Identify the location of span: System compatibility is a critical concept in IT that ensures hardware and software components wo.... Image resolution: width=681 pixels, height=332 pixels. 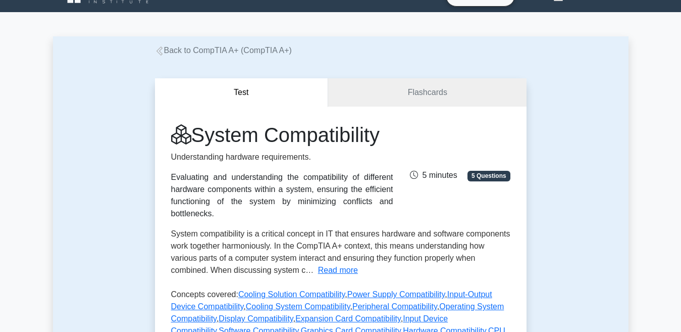
(341, 251).